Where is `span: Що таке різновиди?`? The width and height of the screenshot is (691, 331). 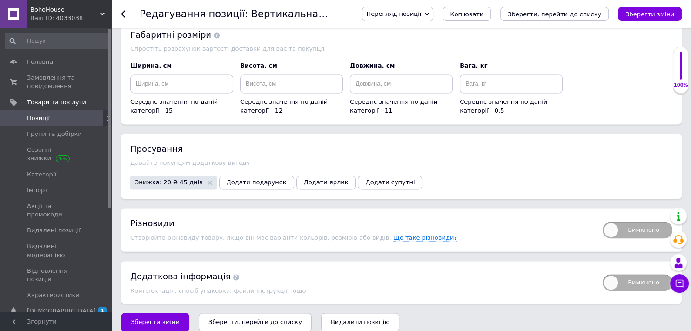 span: Що таке різновиди? is located at coordinates (425, 238).